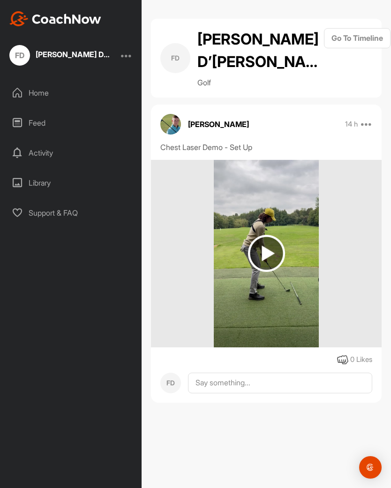 Image resolution: width=391 pixels, height=488 pixels. What do you see at coordinates (71, 153) in the screenshot?
I see `div: Activity` at bounding box center [71, 153].